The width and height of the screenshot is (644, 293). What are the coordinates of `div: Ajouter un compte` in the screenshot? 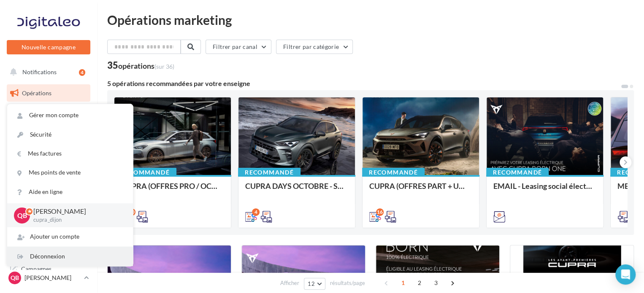 It's located at (70, 236).